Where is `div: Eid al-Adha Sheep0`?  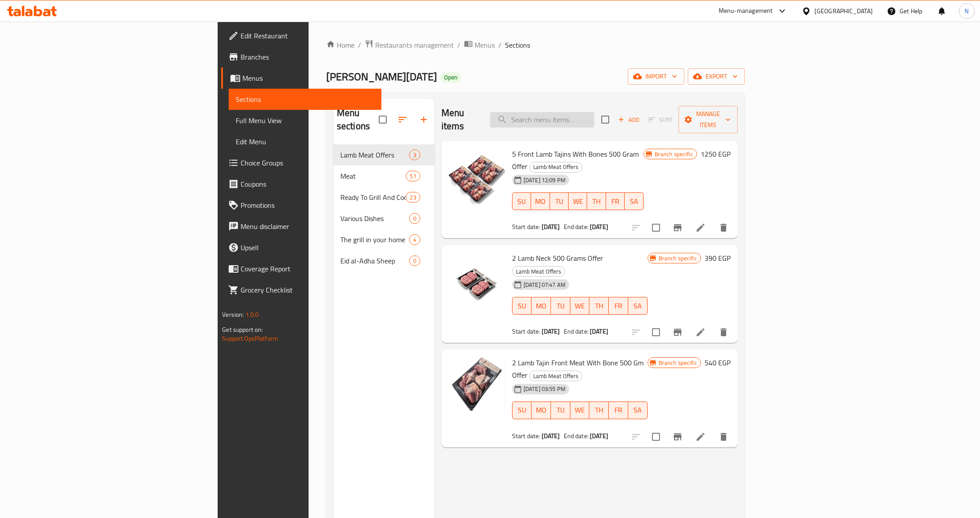
div: Eid al-Adha Sheep0 is located at coordinates (383, 261).